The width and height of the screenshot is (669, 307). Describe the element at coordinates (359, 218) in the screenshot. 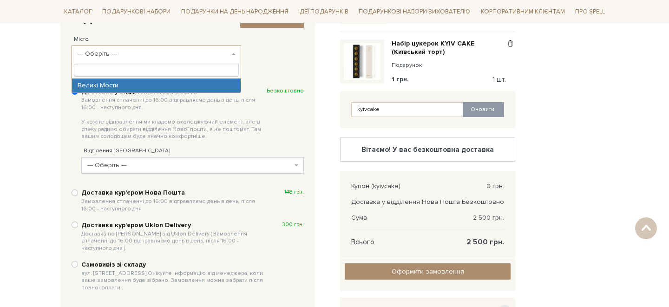

I see `span: Сума` at that location.